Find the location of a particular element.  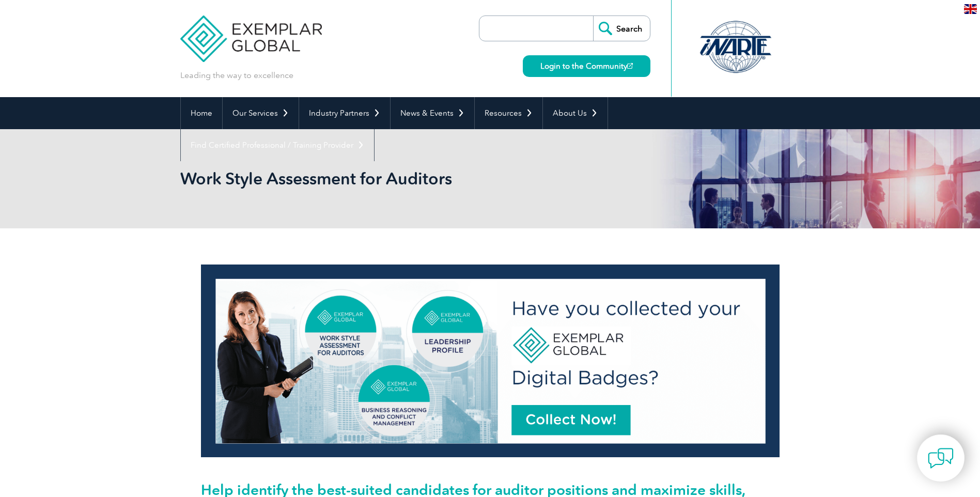

a: Home is located at coordinates (201, 114).